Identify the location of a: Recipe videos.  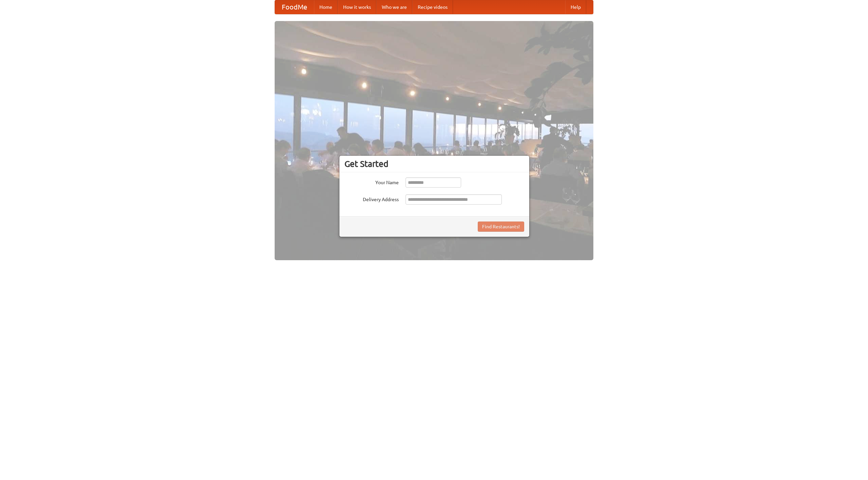
(432, 7).